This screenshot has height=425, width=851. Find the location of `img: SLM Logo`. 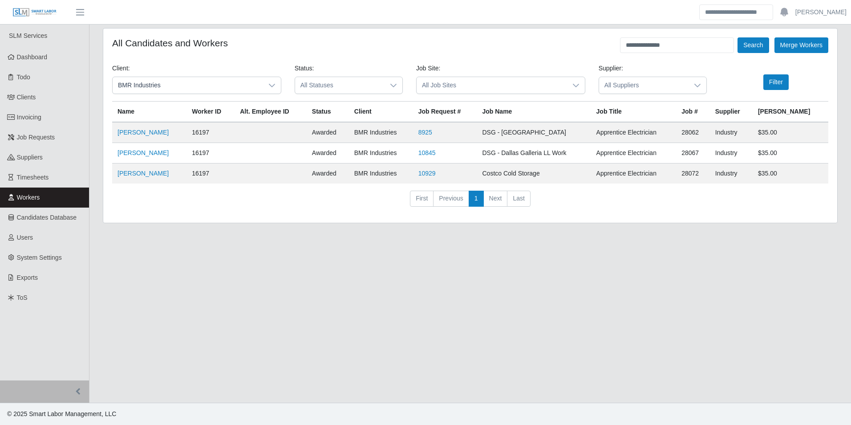

img: SLM Logo is located at coordinates (35, 12).